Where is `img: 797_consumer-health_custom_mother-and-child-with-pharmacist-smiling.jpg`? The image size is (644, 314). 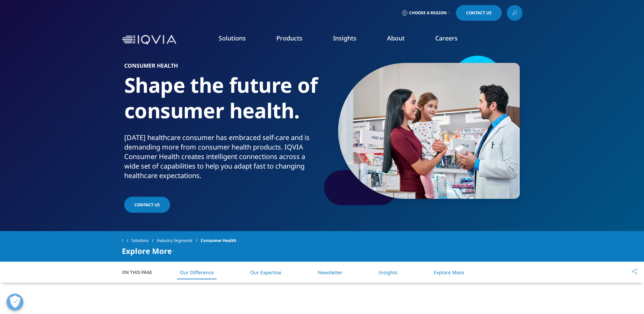
img: 797_consumer-health_custom_mother-and-child-with-pharmacist-smiling.jpg is located at coordinates (429, 131).